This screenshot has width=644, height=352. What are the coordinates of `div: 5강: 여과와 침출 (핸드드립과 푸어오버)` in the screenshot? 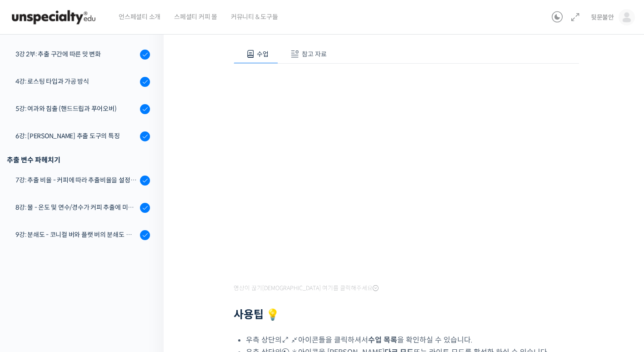 It's located at (77, 109).